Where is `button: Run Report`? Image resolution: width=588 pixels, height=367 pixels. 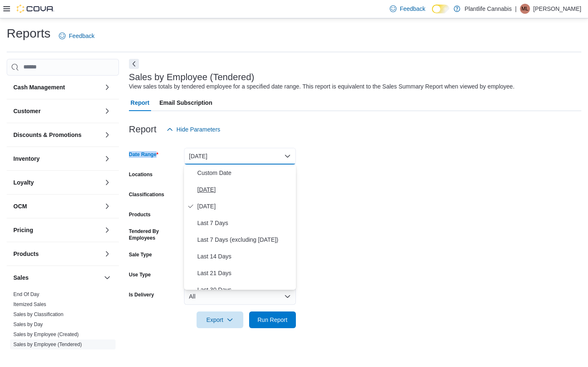 button: Run Report is located at coordinates (273, 320).